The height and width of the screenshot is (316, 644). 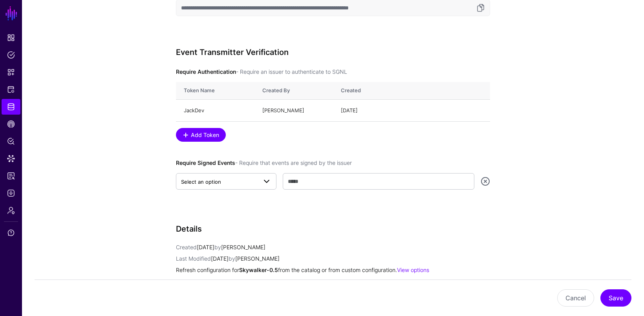 What do you see at coordinates (186, 247) in the screenshot?
I see `span: Created` at bounding box center [186, 247].